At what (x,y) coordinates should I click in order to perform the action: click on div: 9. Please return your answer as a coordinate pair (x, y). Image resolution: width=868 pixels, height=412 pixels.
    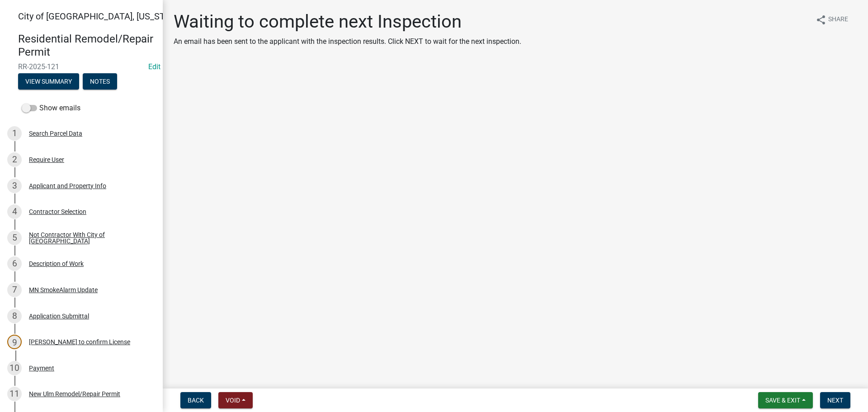
    Looking at the image, I should click on (14, 341).